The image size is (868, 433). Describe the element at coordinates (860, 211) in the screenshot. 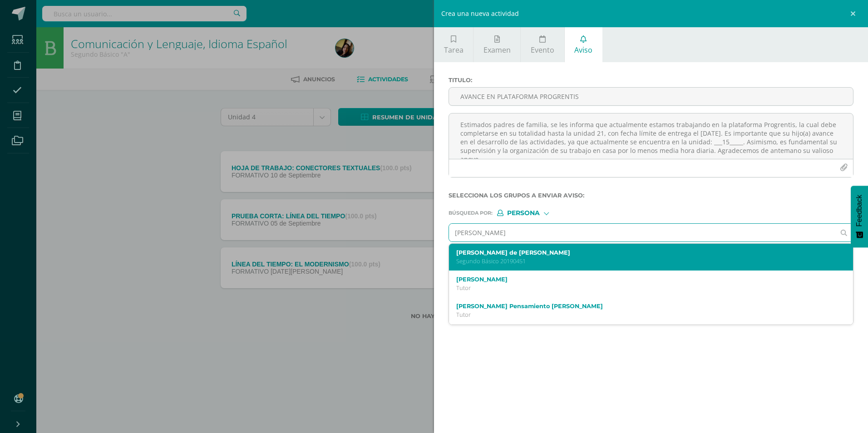

I see `span: Feedback` at that location.